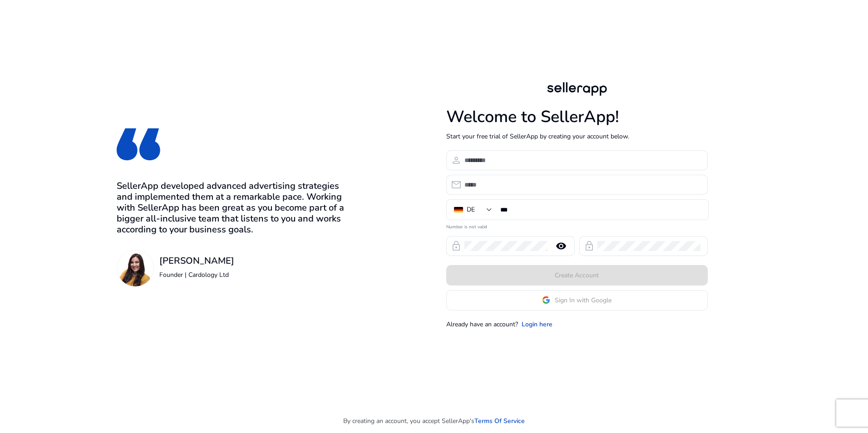 Image resolution: width=868 pixels, height=433 pixels. I want to click on a: Login here, so click(537, 324).